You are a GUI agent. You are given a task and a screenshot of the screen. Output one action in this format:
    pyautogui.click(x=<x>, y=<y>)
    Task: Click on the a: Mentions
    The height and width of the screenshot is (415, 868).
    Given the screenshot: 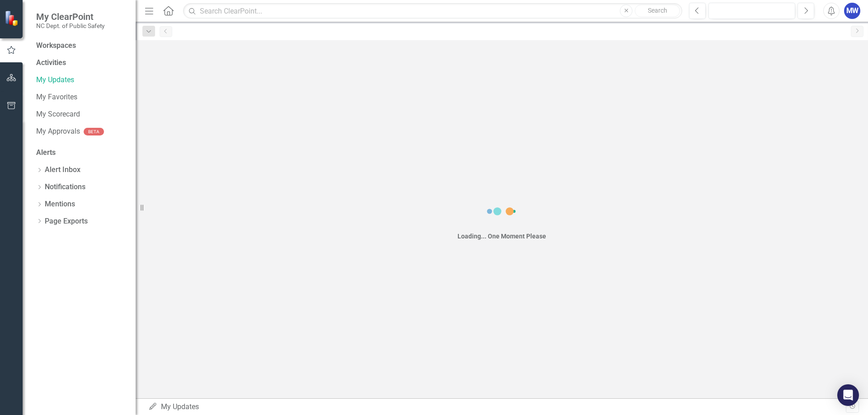 What is the action you would take?
    pyautogui.click(x=60, y=204)
    